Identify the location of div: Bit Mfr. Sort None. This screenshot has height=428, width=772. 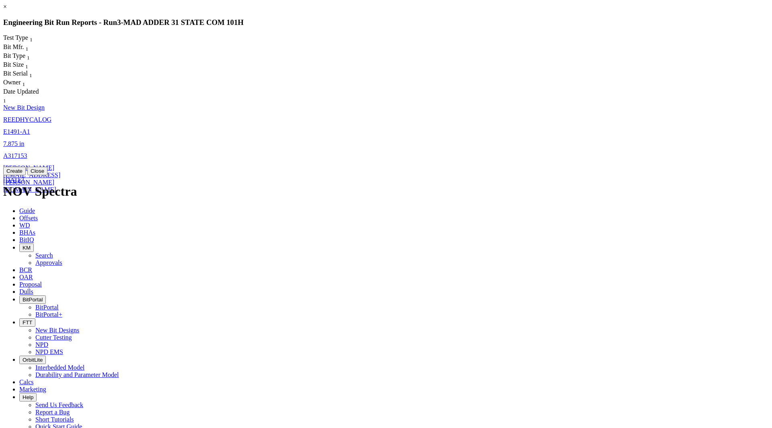
(23, 48).